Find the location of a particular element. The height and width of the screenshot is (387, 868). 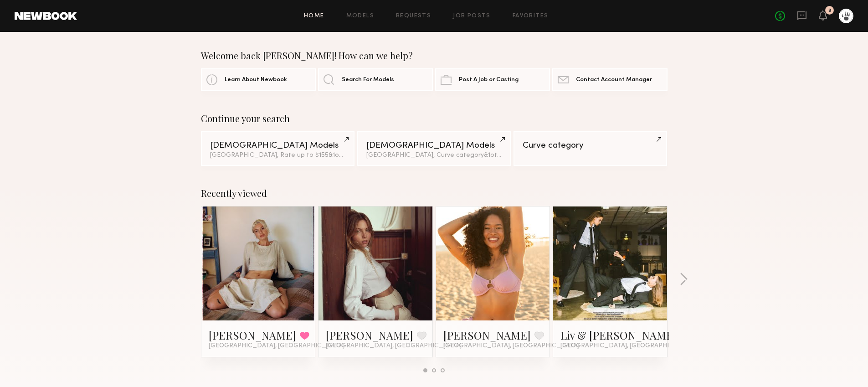

a: Post A Job or Casting is located at coordinates (492, 80).